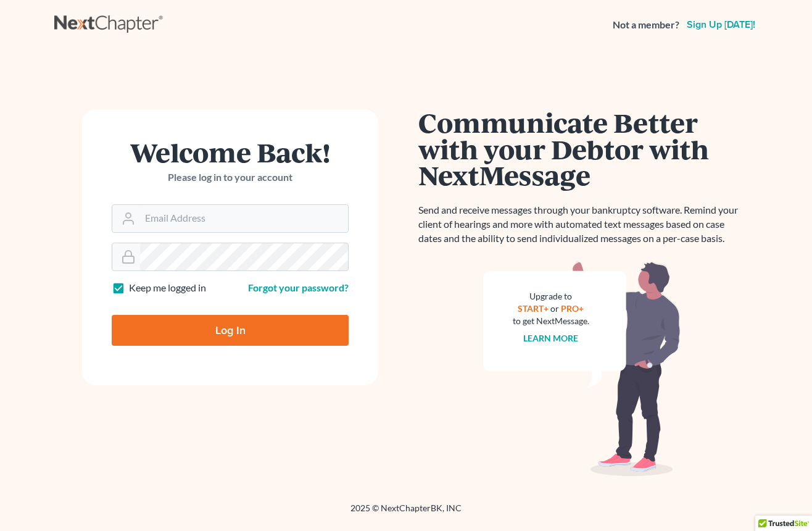 The image size is (812, 531). What do you see at coordinates (298, 287) in the screenshot?
I see `a: Forgot your password?` at bounding box center [298, 287].